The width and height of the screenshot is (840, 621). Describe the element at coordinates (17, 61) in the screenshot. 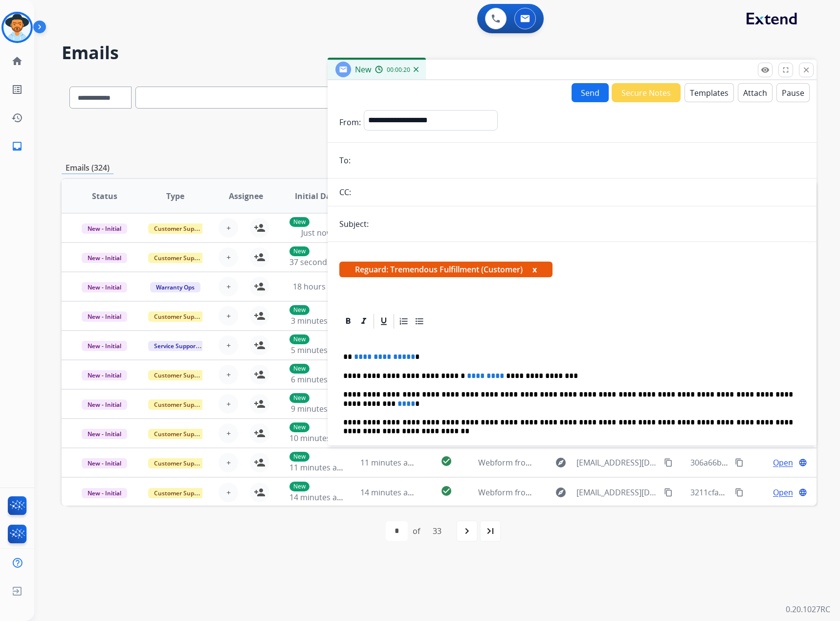

I see `mat-icon: home` at that location.